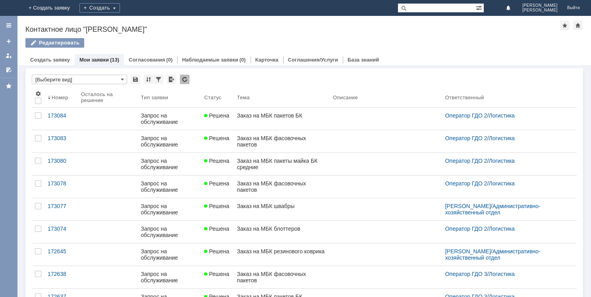  What do you see at coordinates (104, 97) in the screenshot?
I see `div: Осталось на решение` at bounding box center [104, 97].